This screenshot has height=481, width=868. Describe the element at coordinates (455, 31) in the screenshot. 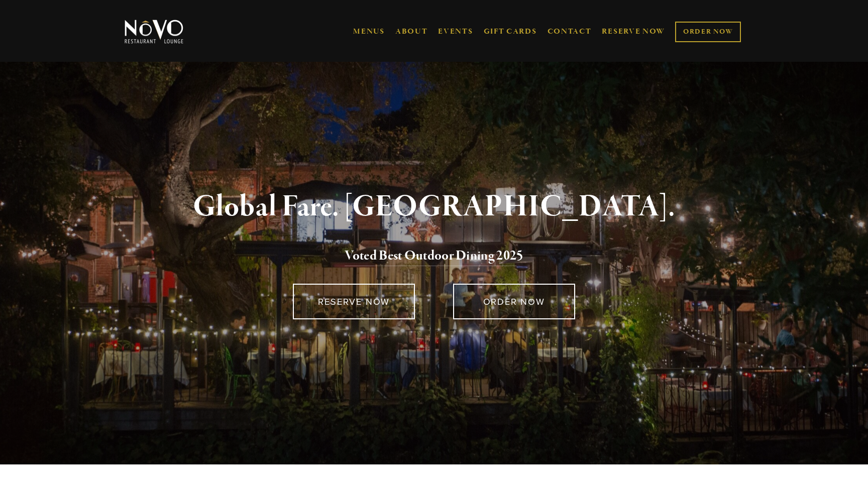

I see `a: EVENTS` at that location.